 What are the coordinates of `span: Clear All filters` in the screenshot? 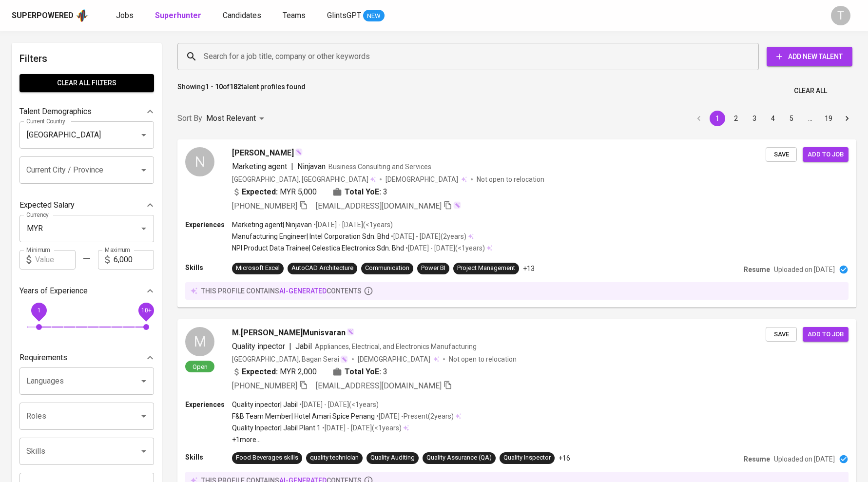 It's located at (87, 83).